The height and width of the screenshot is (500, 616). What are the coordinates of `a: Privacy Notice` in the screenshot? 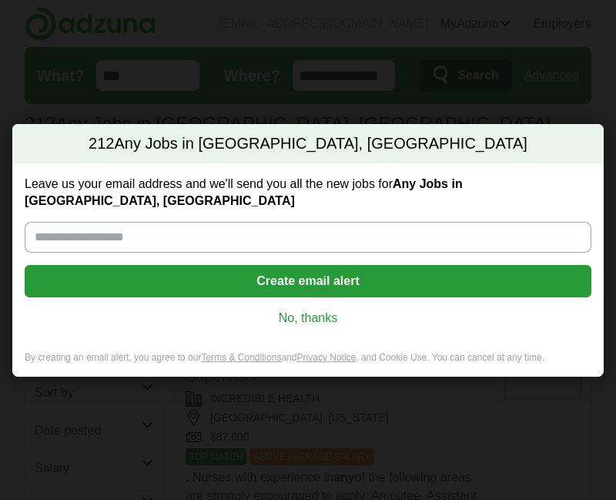 It's located at (327, 357).